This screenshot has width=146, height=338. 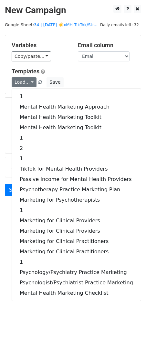 I want to click on a: Marketing for Psychotherapists, so click(x=76, y=200).